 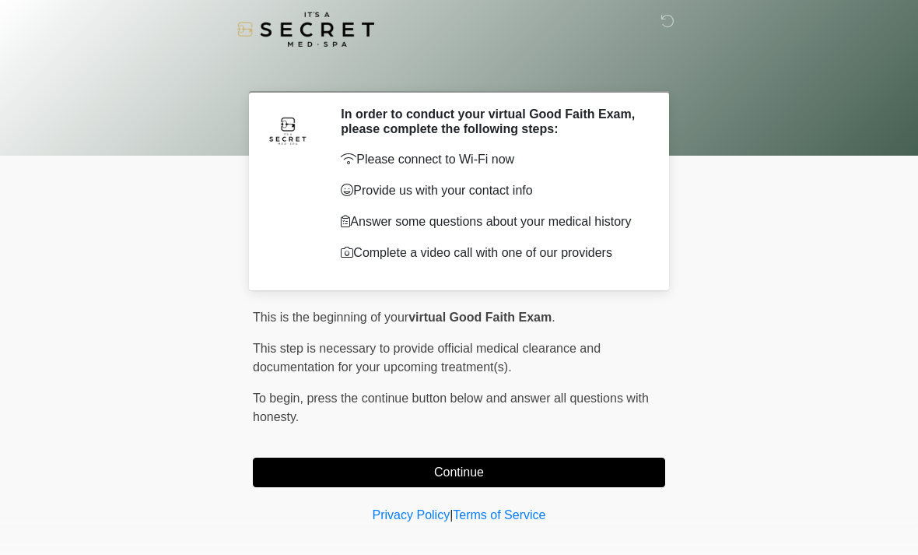 I want to click on img: It's A Secret Med Spa Logo, so click(x=306, y=29).